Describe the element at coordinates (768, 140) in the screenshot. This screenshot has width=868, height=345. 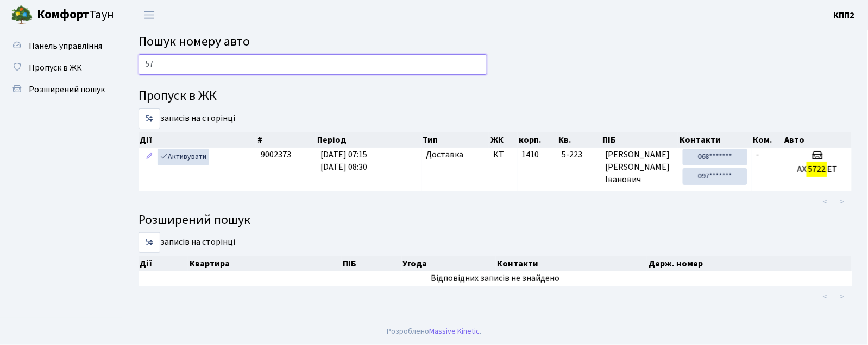
I see `th: Ком.` at that location.